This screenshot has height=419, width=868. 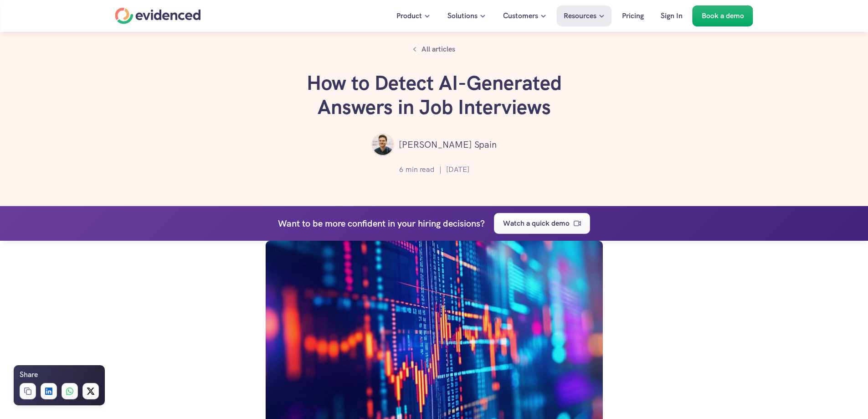 I want to click on p: Book a demo, so click(x=722, y=16).